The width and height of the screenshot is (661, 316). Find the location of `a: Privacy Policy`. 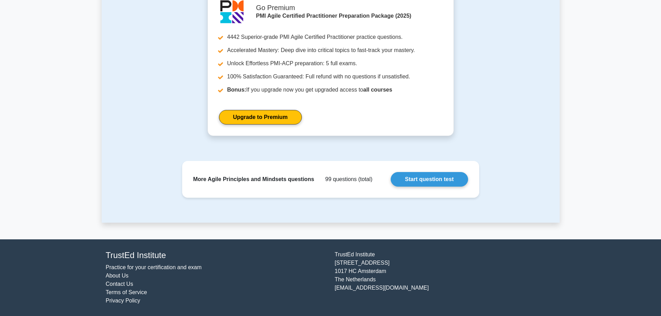

a: Privacy Policy is located at coordinates (123, 300).